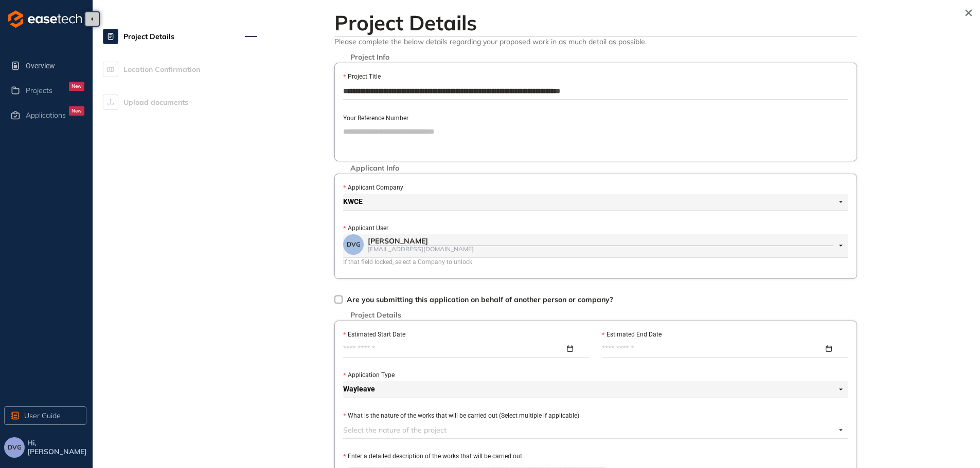  I want to click on label: Estimated Start Date, so click(374, 335).